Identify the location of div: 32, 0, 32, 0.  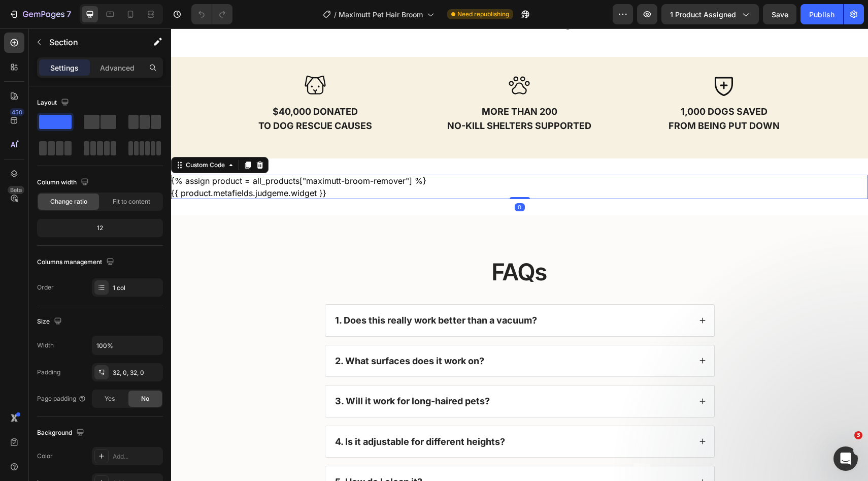
(137, 372).